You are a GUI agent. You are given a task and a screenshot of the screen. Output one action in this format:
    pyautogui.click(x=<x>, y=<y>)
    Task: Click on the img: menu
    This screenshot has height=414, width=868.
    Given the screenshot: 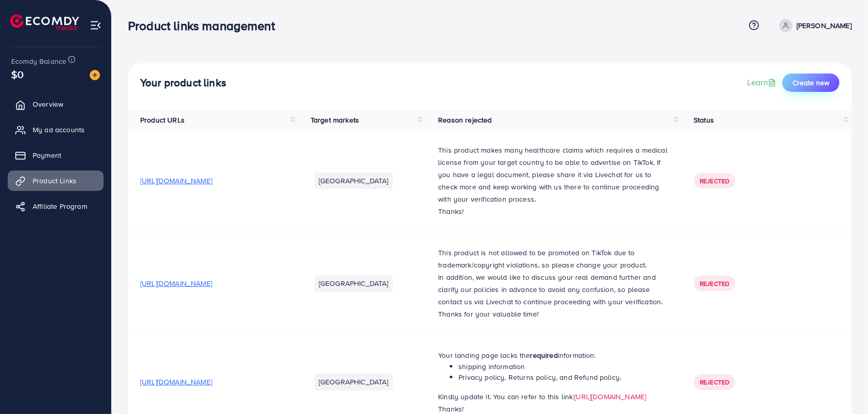 What is the action you would take?
    pyautogui.click(x=96, y=25)
    